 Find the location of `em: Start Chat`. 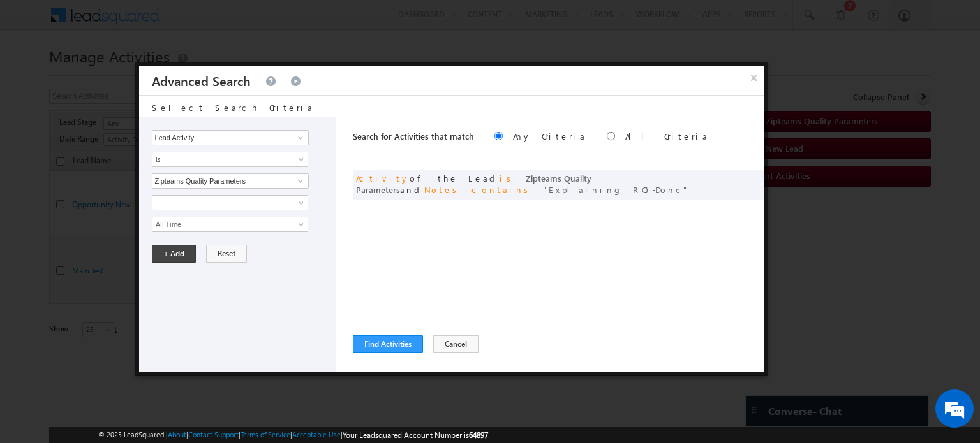

em: Start Chat is located at coordinates (202, 355).